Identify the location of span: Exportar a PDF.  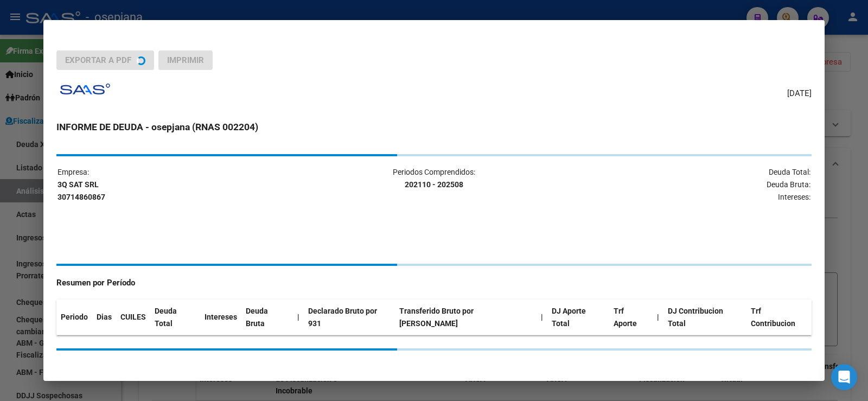
(98, 60).